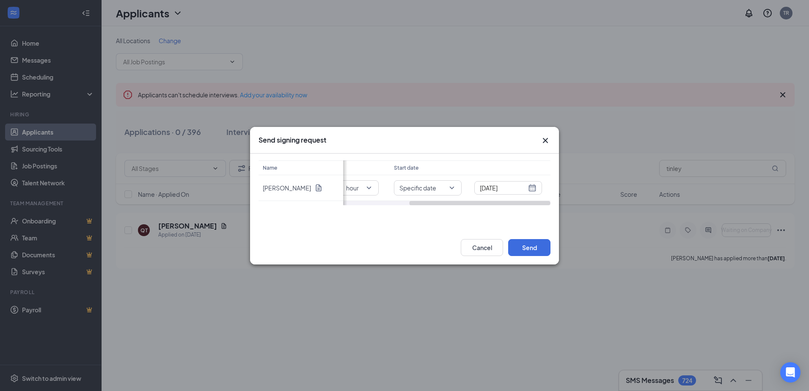 This screenshot has width=809, height=391. Describe the element at coordinates (292, 140) in the screenshot. I see `h3: Send signing request` at that location.